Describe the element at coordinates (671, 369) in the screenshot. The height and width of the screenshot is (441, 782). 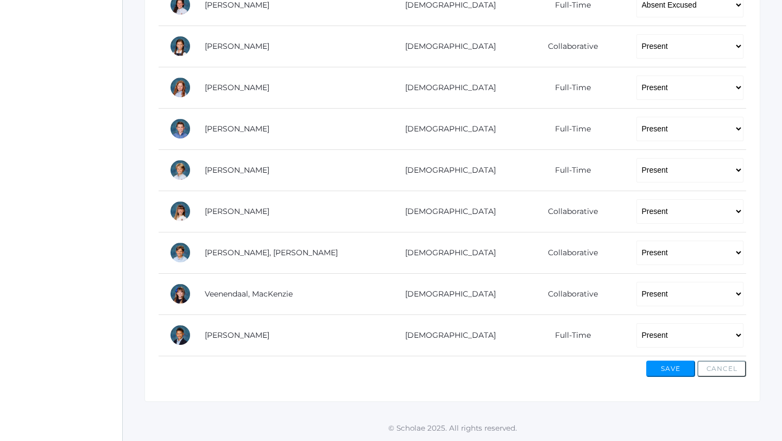
I see `button: Save` at that location.